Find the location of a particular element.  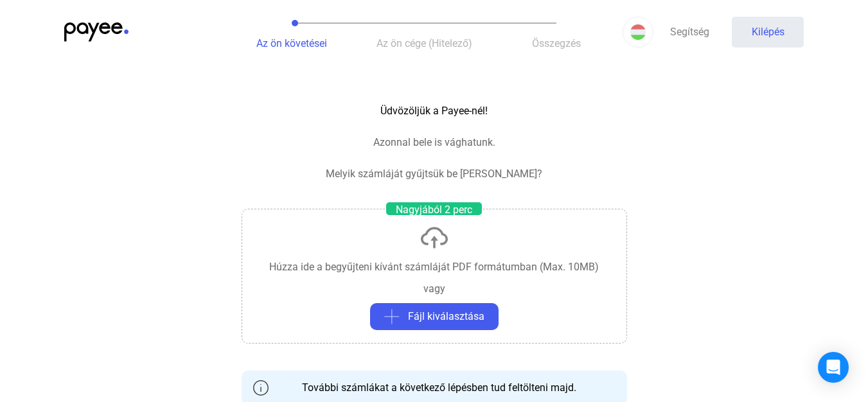

img: HU is located at coordinates (638, 32).